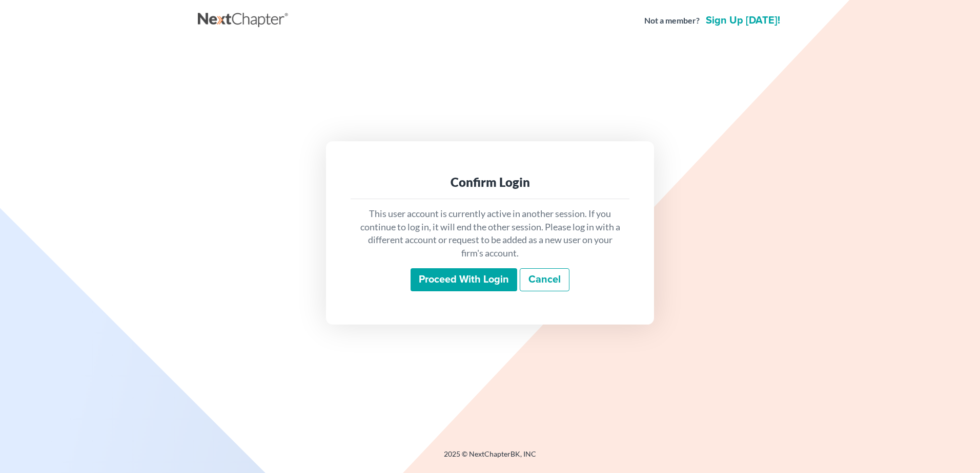 The image size is (980, 473). I want to click on div: 2025 © NextChapterBK, INC, so click(490, 458).